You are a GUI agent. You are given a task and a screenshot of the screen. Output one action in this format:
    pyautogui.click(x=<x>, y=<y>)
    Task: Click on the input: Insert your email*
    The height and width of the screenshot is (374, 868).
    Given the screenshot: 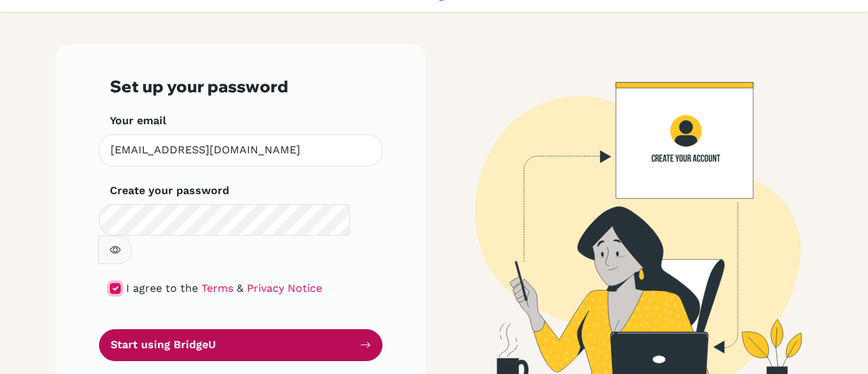 What is the action you would take?
    pyautogui.click(x=241, y=150)
    